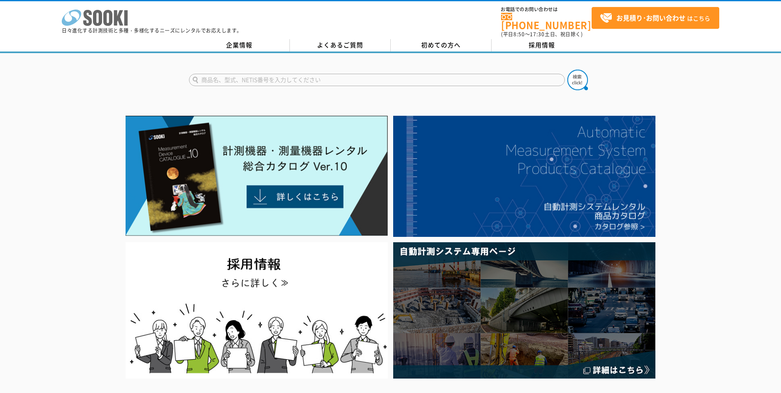 This screenshot has height=393, width=781. Describe the element at coordinates (441, 45) in the screenshot. I see `a: 初めての方へ` at that location.